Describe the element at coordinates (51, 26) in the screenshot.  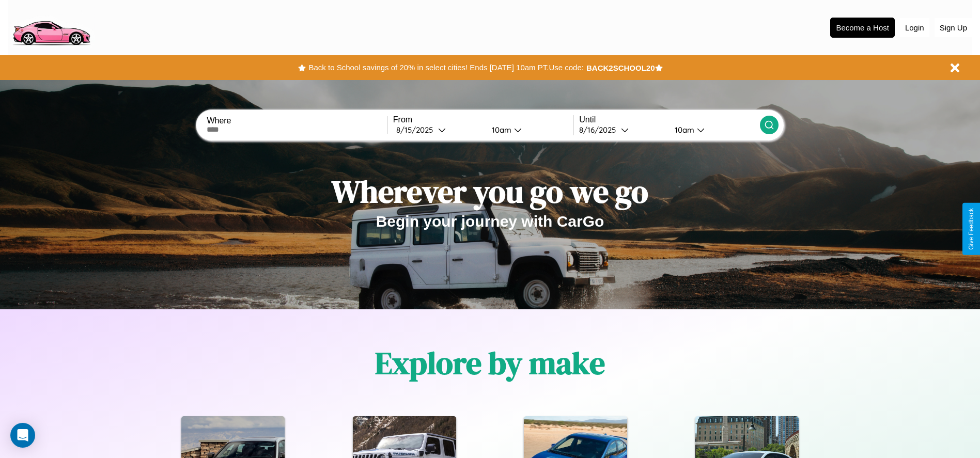
I see `img: logo` at that location.